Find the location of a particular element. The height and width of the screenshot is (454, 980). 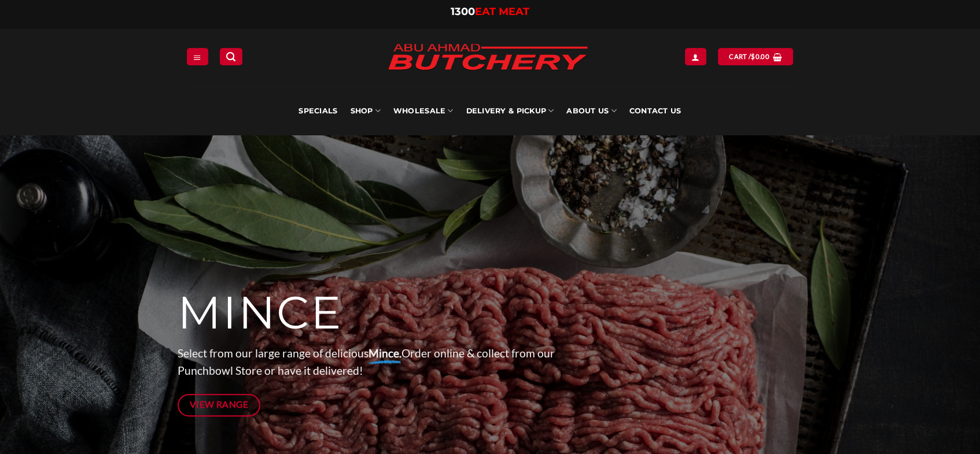

a: SHOP is located at coordinates (366, 111).